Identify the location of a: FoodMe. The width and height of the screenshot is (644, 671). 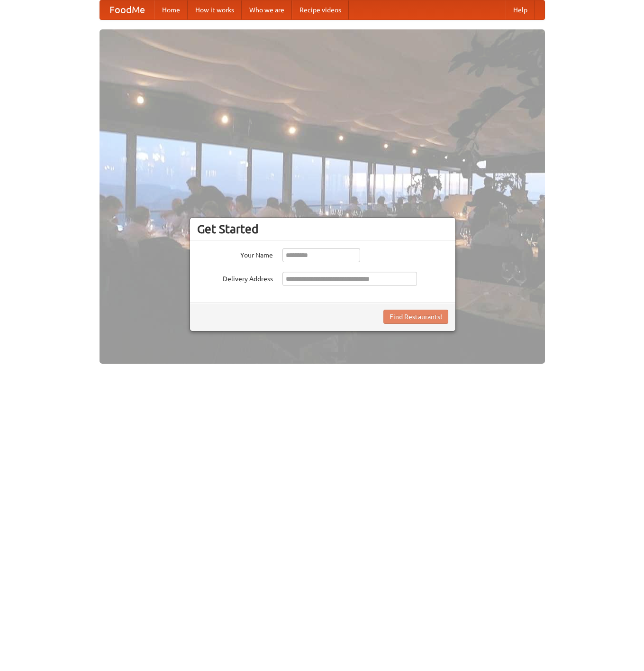
(127, 10).